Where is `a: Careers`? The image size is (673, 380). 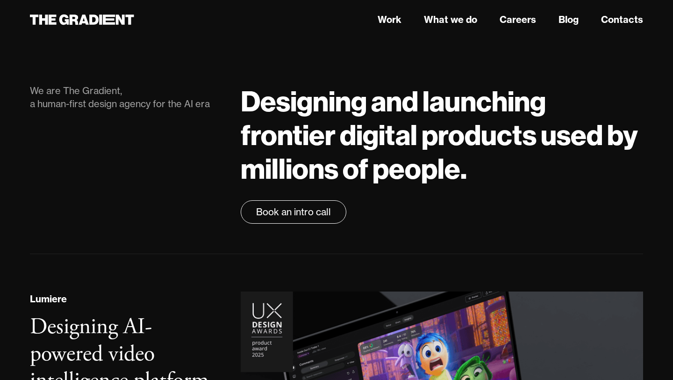 a: Careers is located at coordinates (518, 20).